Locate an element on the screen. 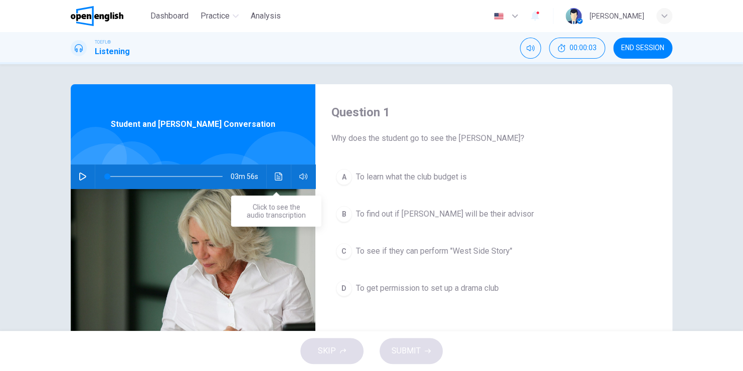 The width and height of the screenshot is (743, 371). div: Mute is located at coordinates (531, 48).